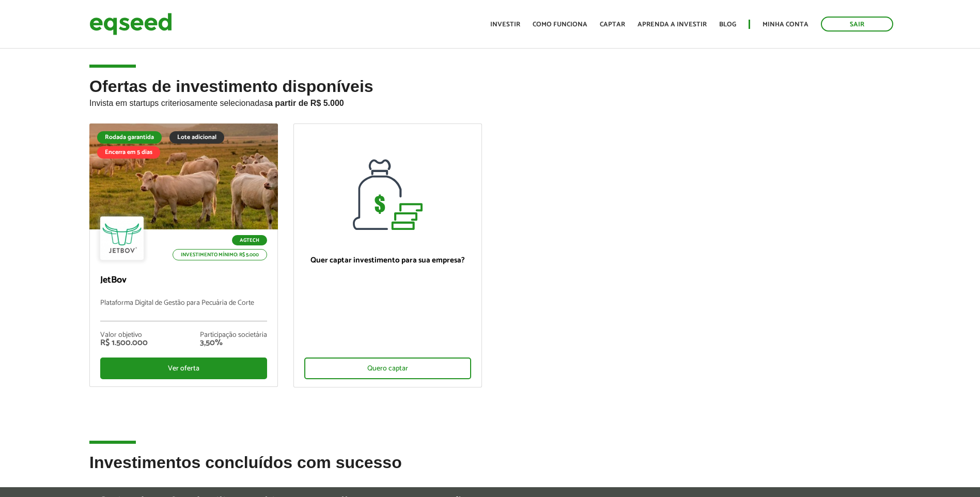  Describe the element at coordinates (728, 24) in the screenshot. I see `a: Blog` at that location.